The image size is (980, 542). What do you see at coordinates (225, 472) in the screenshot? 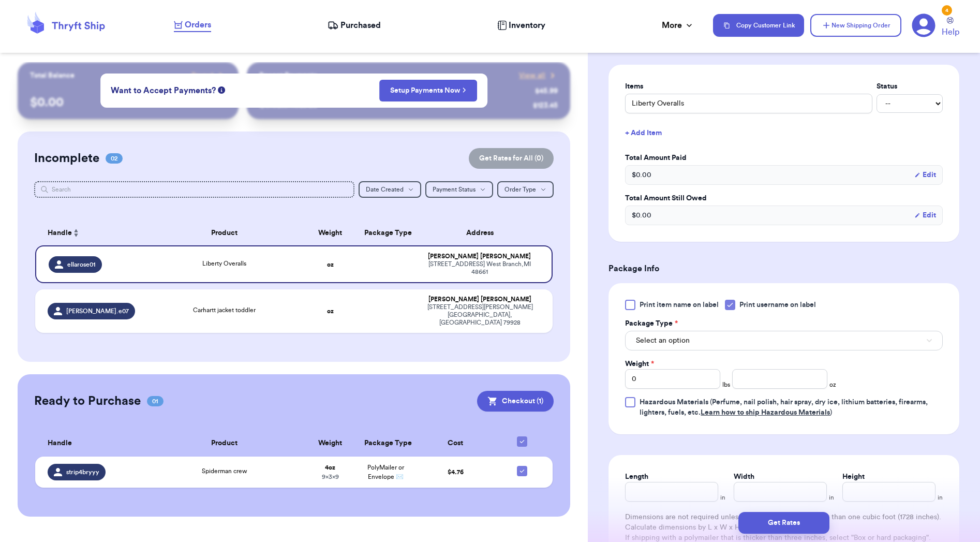
I see `span: Spiderman crew` at bounding box center [225, 472].